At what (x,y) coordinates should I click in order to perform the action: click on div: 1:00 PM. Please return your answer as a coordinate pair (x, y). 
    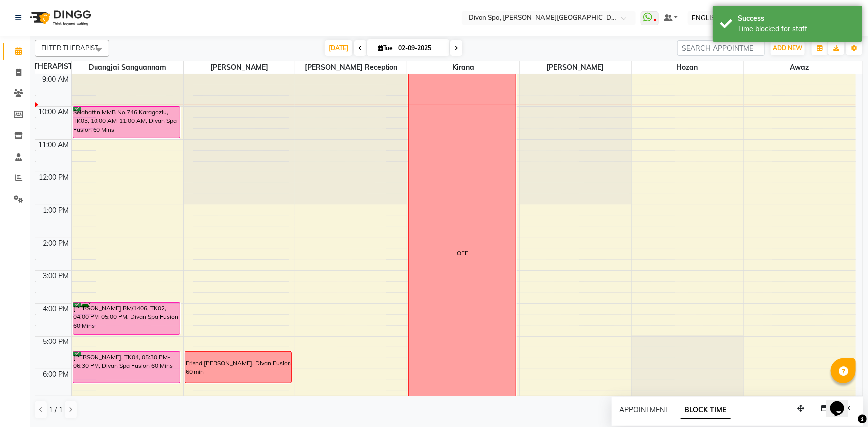
    Looking at the image, I should click on (56, 210).